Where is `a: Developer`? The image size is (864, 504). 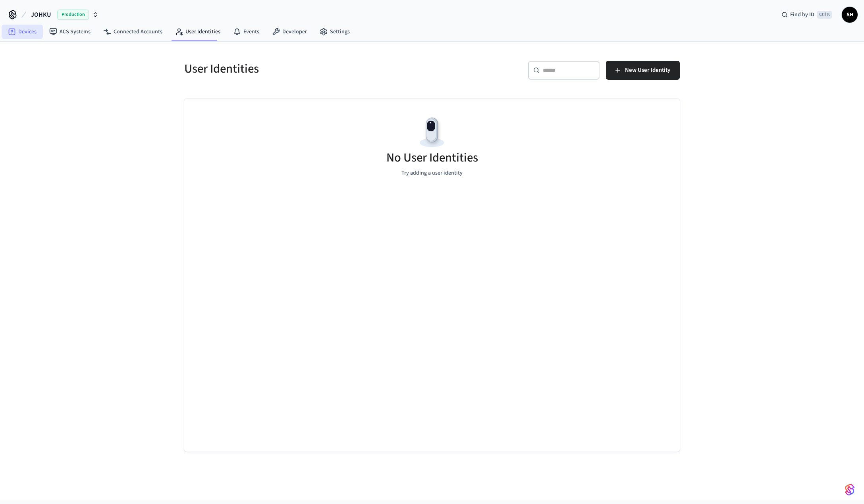
a: Developer is located at coordinates (289, 31).